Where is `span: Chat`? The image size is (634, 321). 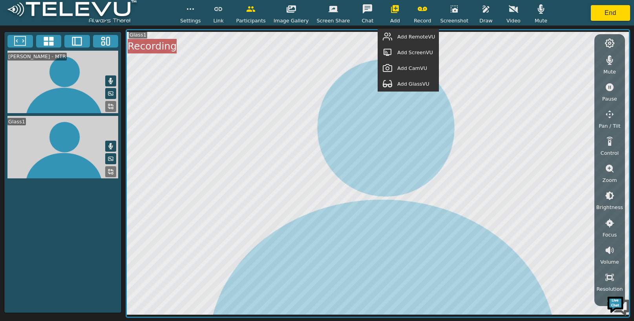 span: Chat is located at coordinates (368, 20).